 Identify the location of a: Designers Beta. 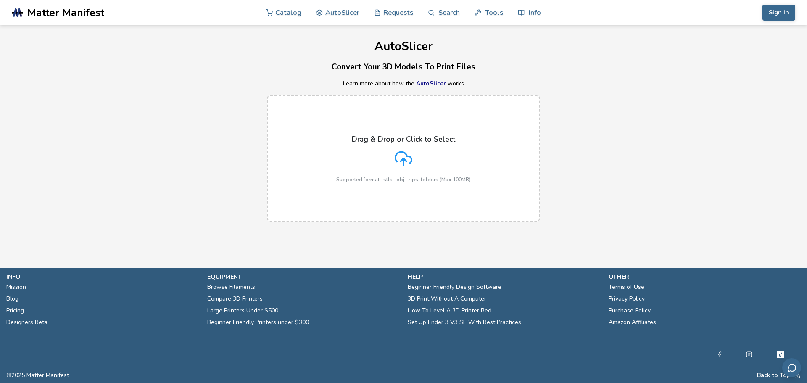
(27, 322).